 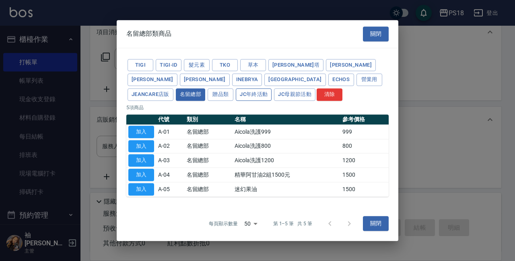 What do you see at coordinates (364, 120) in the screenshot?
I see `th: 參考價格` at bounding box center [364, 120].